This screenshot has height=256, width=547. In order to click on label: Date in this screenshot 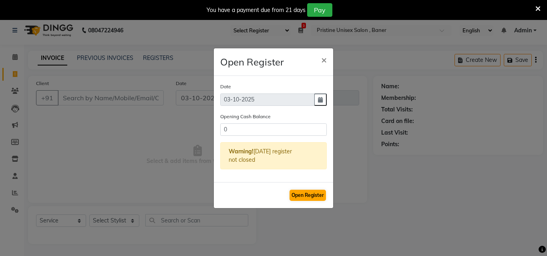, I will do `click(225, 87)`.